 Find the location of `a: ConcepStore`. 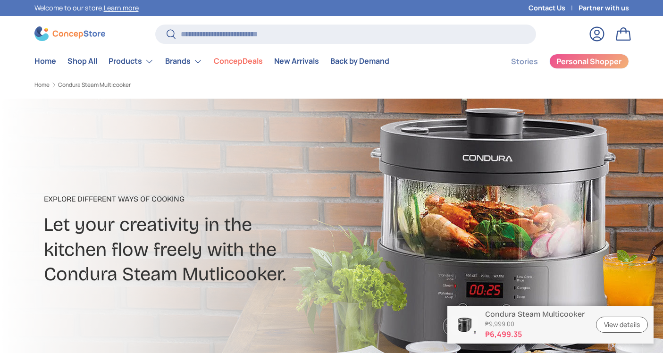

a: ConcepStore is located at coordinates (70, 34).